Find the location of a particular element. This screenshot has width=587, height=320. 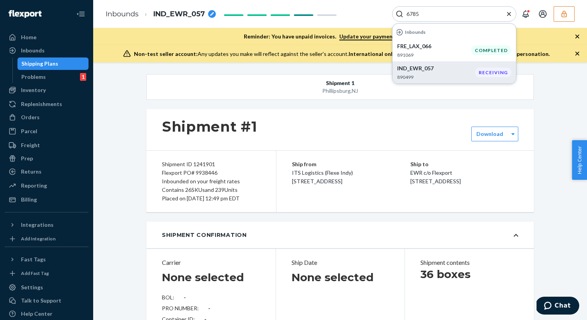

div: Inbounds is located at coordinates (33, 50).